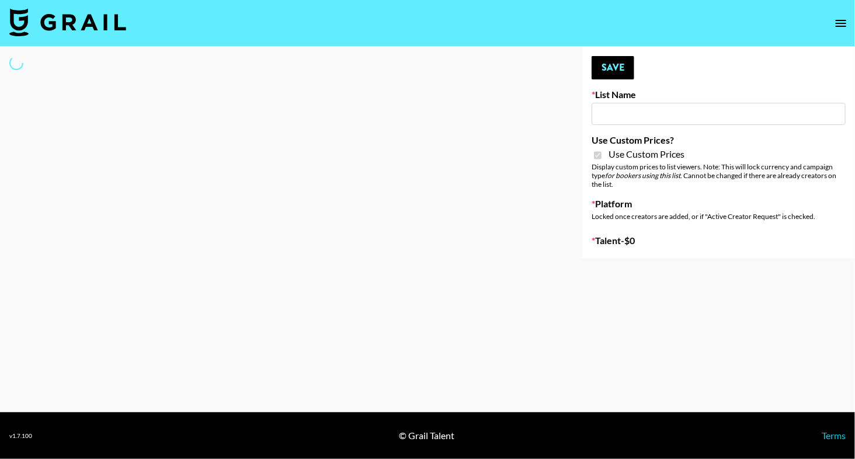 This screenshot has width=855, height=459. What do you see at coordinates (613, 68) in the screenshot?
I see `button: Save` at bounding box center [613, 68].